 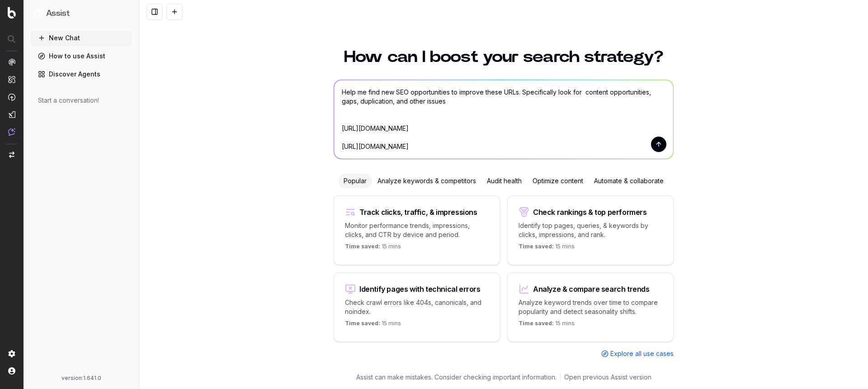 What do you see at coordinates (12, 354) in the screenshot?
I see `img: Setting` at bounding box center [12, 354].